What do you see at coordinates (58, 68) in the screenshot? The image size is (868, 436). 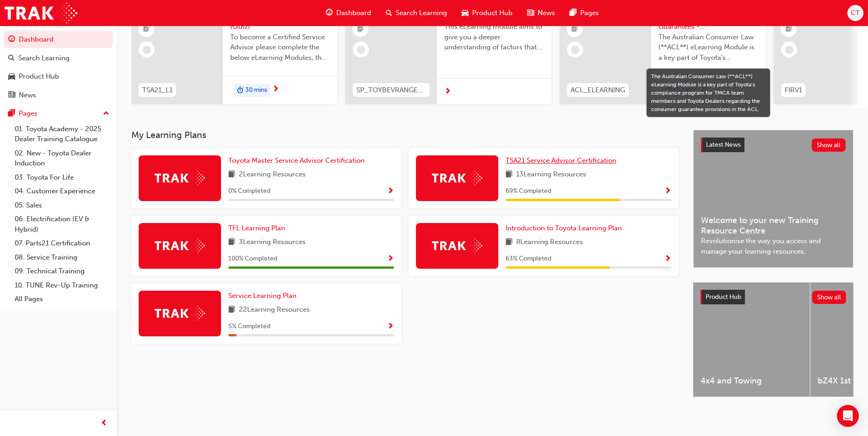 I see `button: DashboardSearch LearningProduct HubNews` at bounding box center [58, 68].